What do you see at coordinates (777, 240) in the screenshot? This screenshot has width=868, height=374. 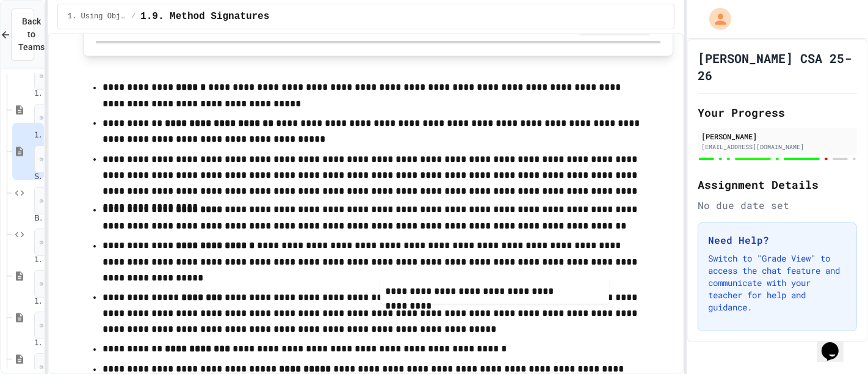 I see `h3: Need Help?` at bounding box center [777, 240].